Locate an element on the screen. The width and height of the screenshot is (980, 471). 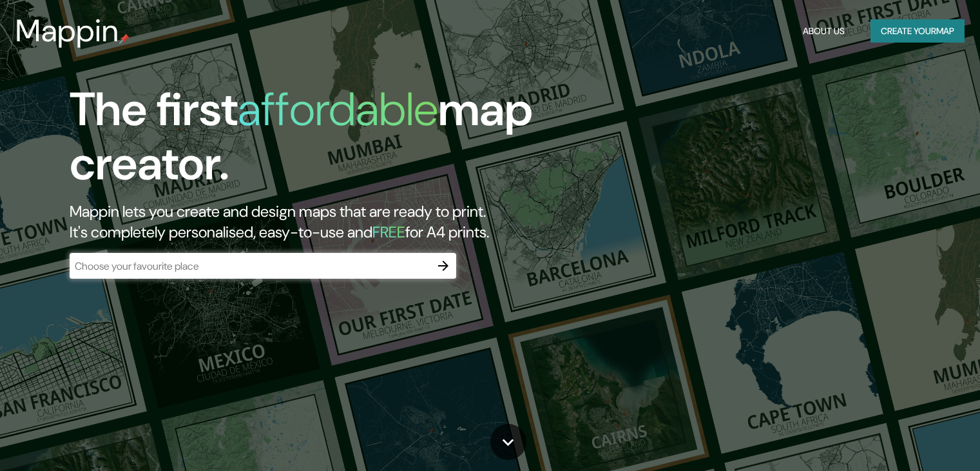
h1: The first map creator. is located at coordinates (315, 142).